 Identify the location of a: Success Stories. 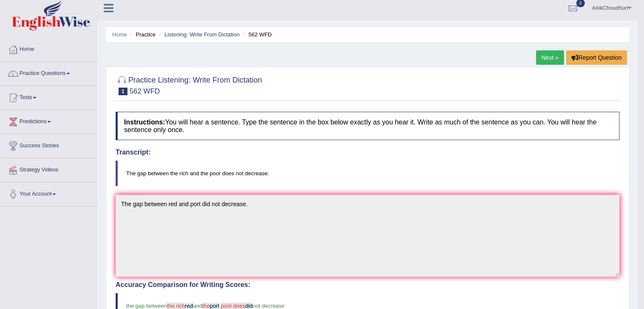
(49, 145).